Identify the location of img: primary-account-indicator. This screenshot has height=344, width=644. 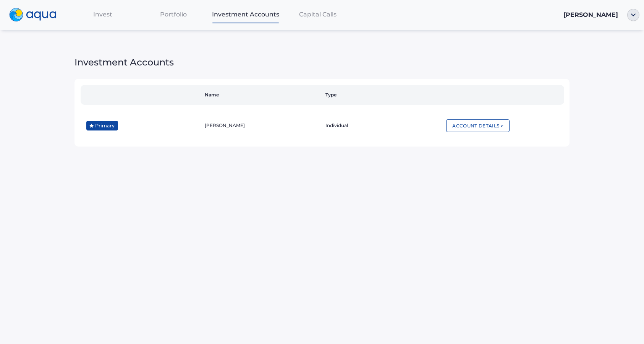
(102, 126).